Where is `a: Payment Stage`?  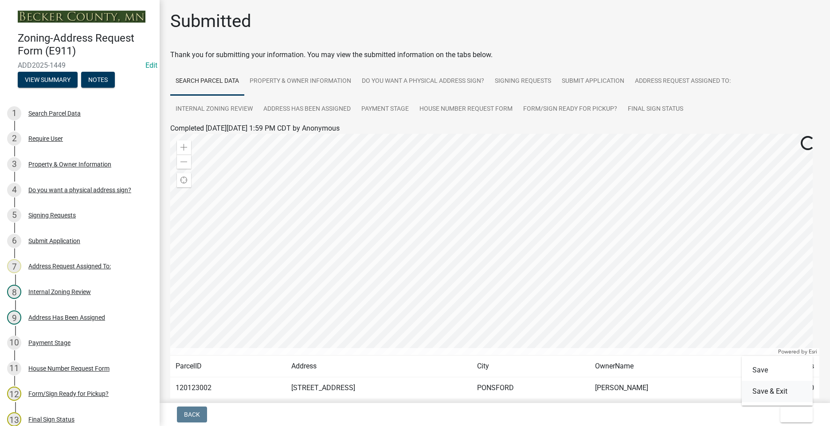
a: Payment Stage is located at coordinates (385, 109).